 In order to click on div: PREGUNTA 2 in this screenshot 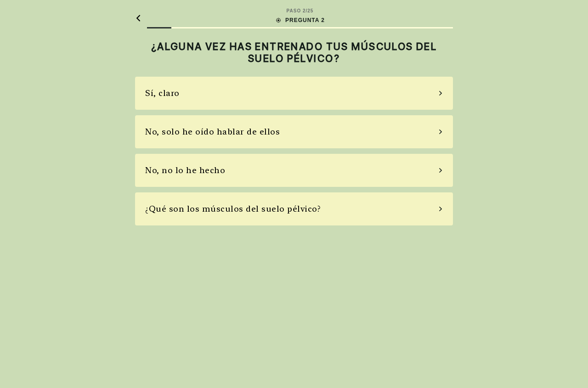, I will do `click(300, 21)`.